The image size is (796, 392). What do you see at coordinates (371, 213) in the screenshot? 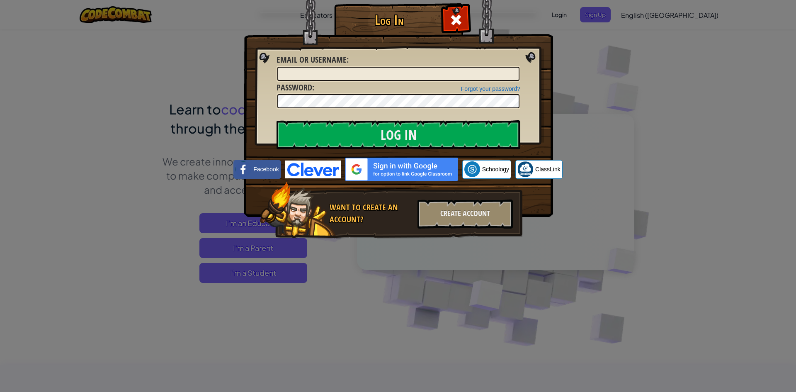
I see `div: Want to create an account?` at bounding box center [371, 213].